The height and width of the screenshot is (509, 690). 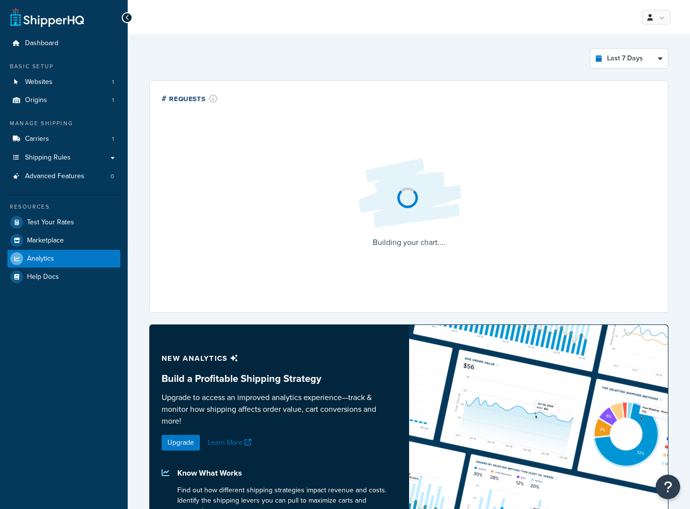 What do you see at coordinates (64, 259) in the screenshot?
I see `li: Analytics` at bounding box center [64, 259].